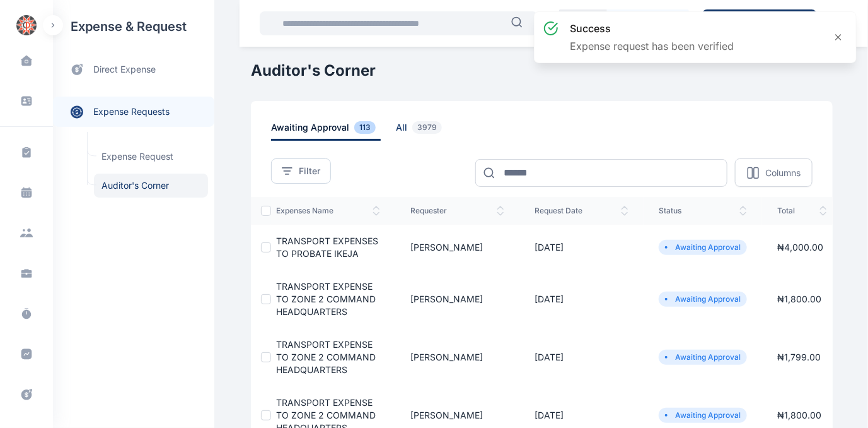  Describe the element at coordinates (652, 28) in the screenshot. I see `h3: success` at that location.